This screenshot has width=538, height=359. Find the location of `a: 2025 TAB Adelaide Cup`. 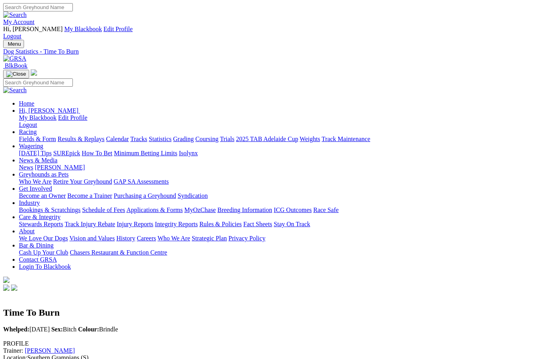

a: 2025 TAB Adelaide Cup is located at coordinates (267, 139).